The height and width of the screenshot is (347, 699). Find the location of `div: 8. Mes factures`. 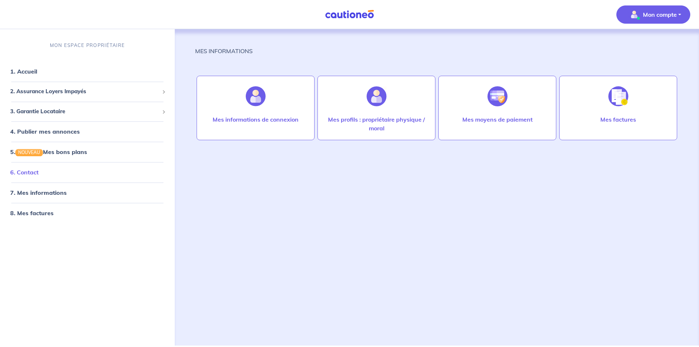

div: 8. Mes factures is located at coordinates (87, 213).